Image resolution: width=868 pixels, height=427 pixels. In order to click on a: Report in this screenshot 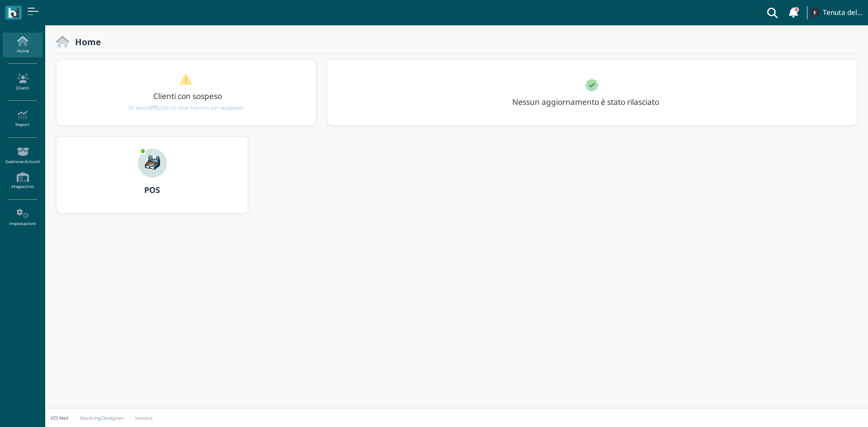, I will do `click(22, 119)`.